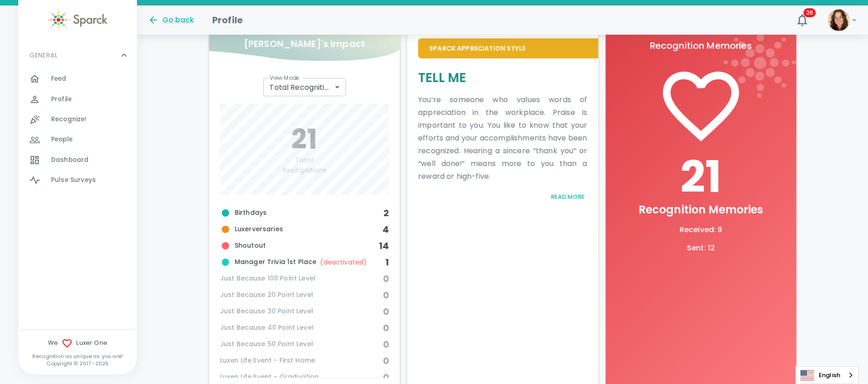  I want to click on a: Dashboard, so click(78, 160).